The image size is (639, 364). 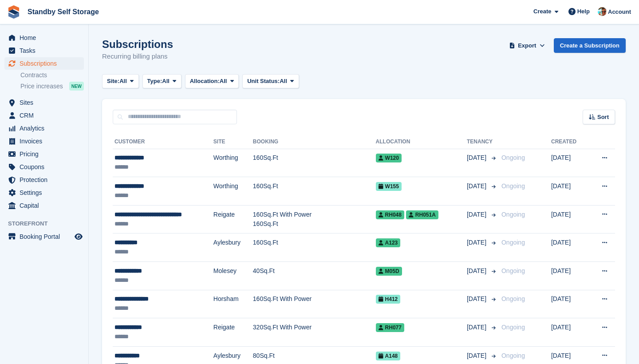 I want to click on button: Site: All, so click(x=120, y=81).